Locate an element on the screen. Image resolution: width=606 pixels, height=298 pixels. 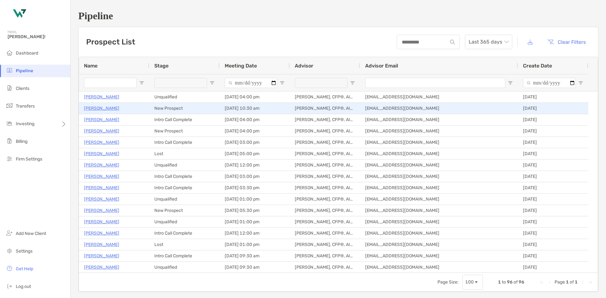
img: dashboard icon is located at coordinates (9, 53).